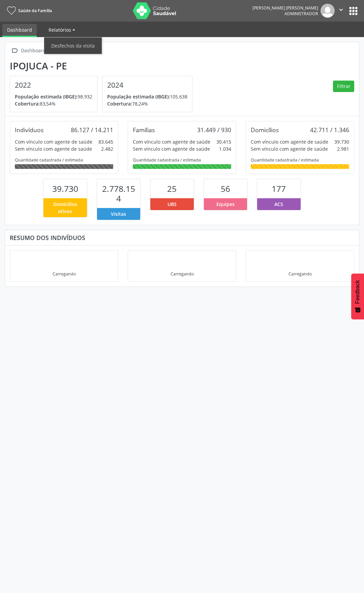  I want to click on a: Saúde da Família, so click(29, 10).